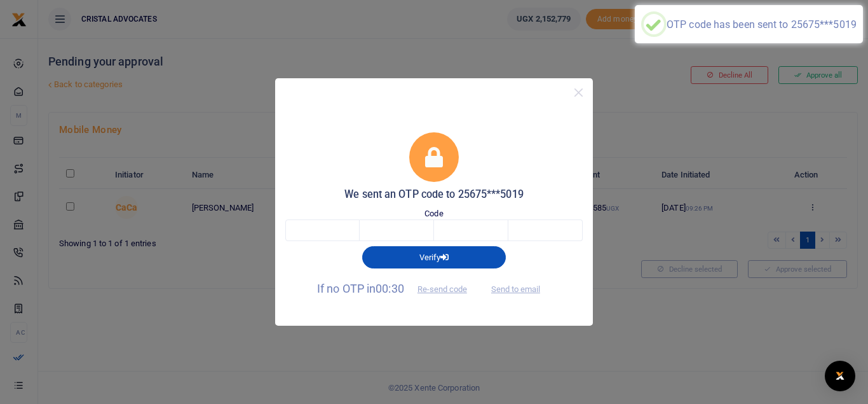  I want to click on button: Close, so click(578, 92).